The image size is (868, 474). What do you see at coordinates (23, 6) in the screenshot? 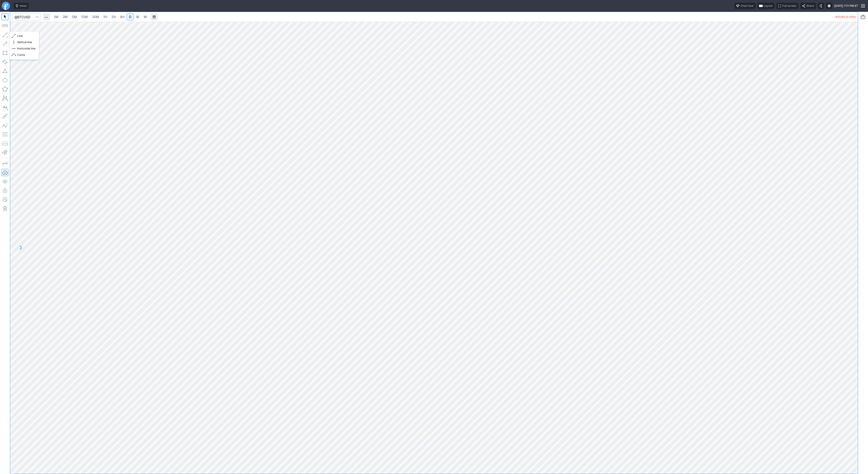
I see `span: Ideas` at bounding box center [23, 6].